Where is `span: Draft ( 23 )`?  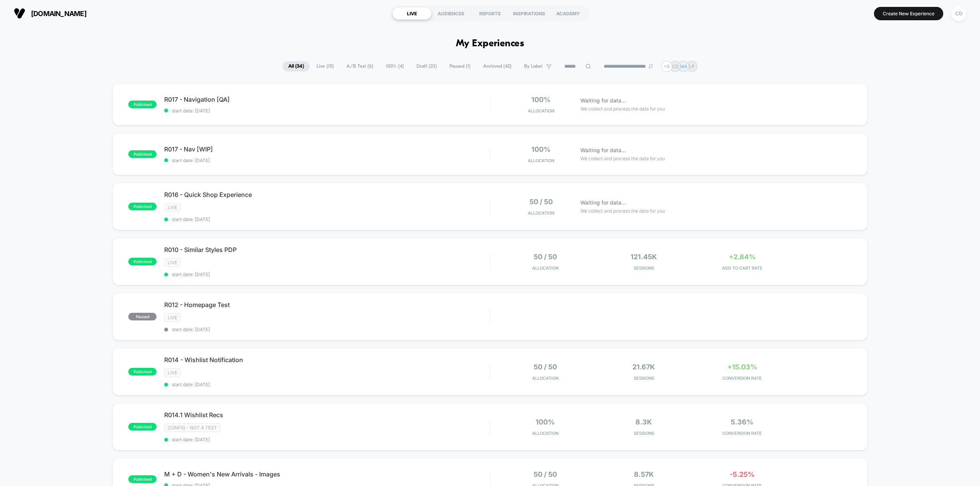
span: Draft ( 23 ) is located at coordinates (426, 66).